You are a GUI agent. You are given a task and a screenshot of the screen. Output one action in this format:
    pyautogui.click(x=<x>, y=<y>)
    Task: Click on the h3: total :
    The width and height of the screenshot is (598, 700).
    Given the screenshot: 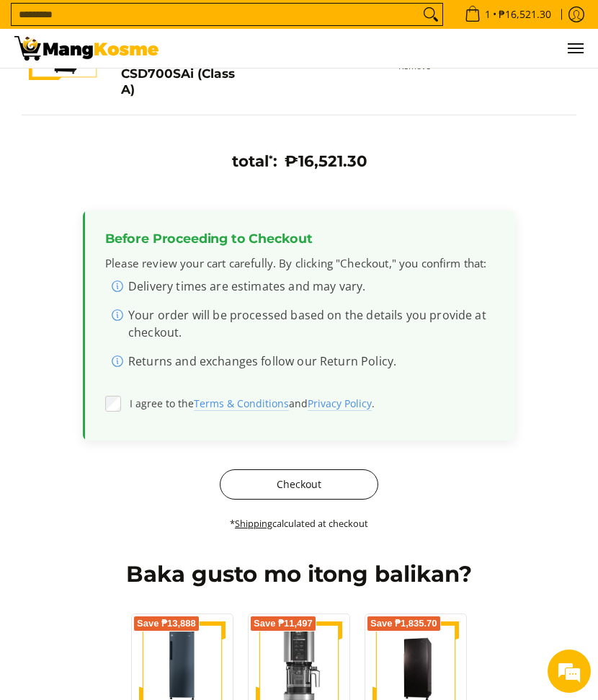 What is the action you would take?
    pyautogui.click(x=255, y=161)
    